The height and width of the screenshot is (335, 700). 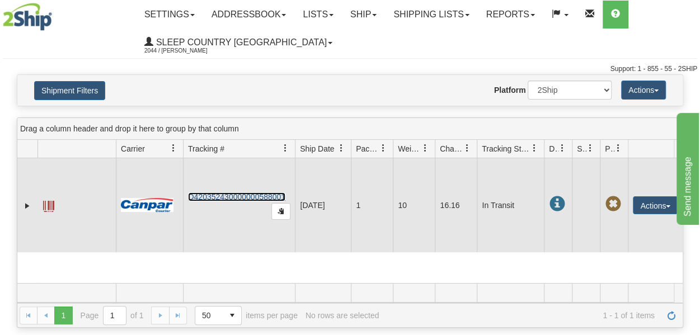 What do you see at coordinates (63, 316) in the screenshot?
I see `span: Page 1` at bounding box center [63, 316].